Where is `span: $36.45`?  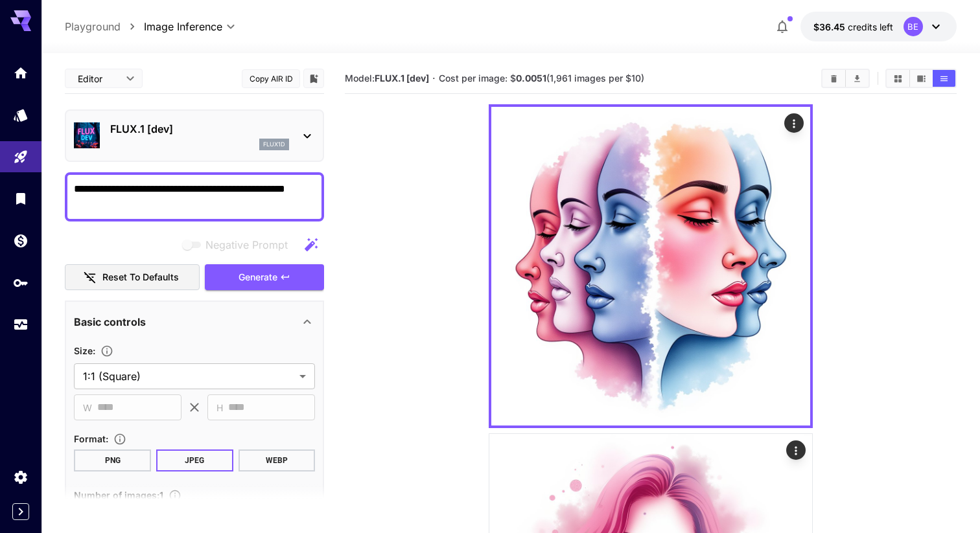
span: $36.45 is located at coordinates (831, 26).